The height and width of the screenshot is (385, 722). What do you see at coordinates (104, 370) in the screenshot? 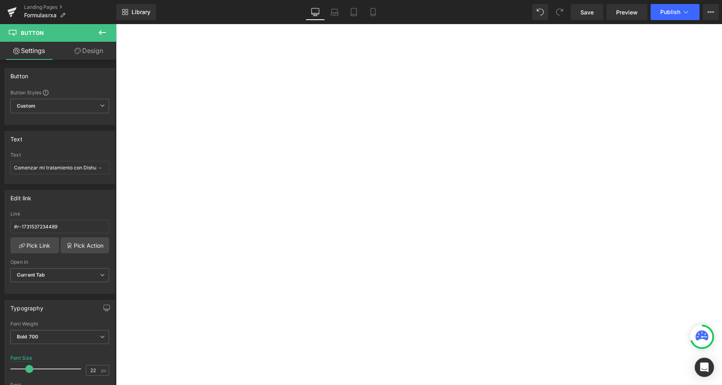
I see `span: px` at bounding box center [104, 370].